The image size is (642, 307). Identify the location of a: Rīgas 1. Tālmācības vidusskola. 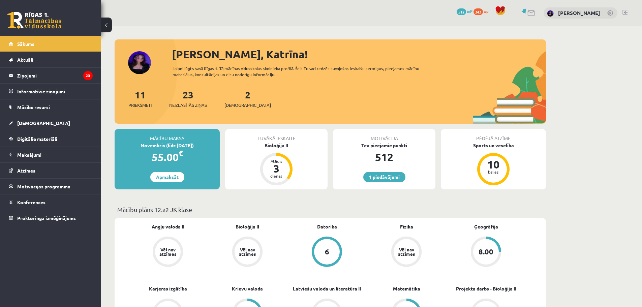
(34, 20).